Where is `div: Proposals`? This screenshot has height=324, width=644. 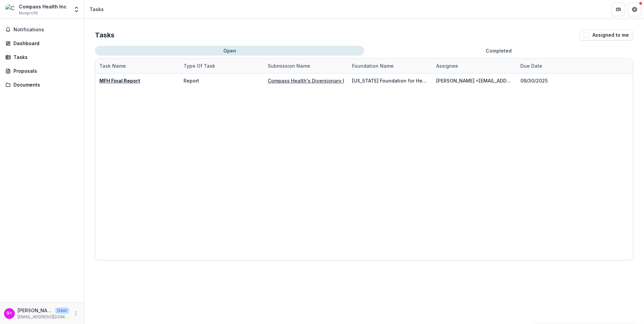 div: Proposals is located at coordinates (44, 71).